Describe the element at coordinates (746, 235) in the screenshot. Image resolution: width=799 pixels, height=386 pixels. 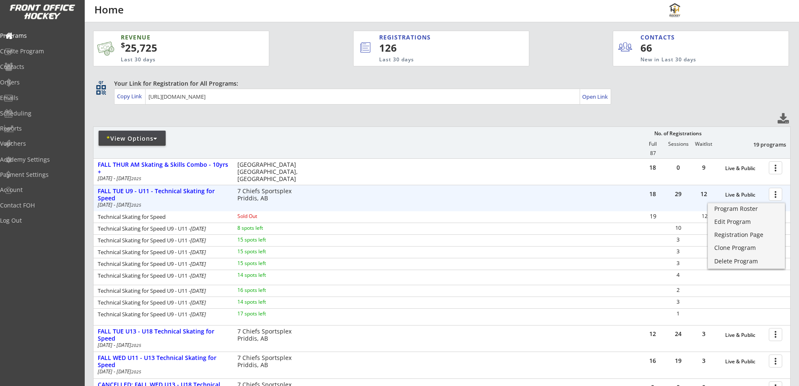
I see `a: Registration Page` at that location.